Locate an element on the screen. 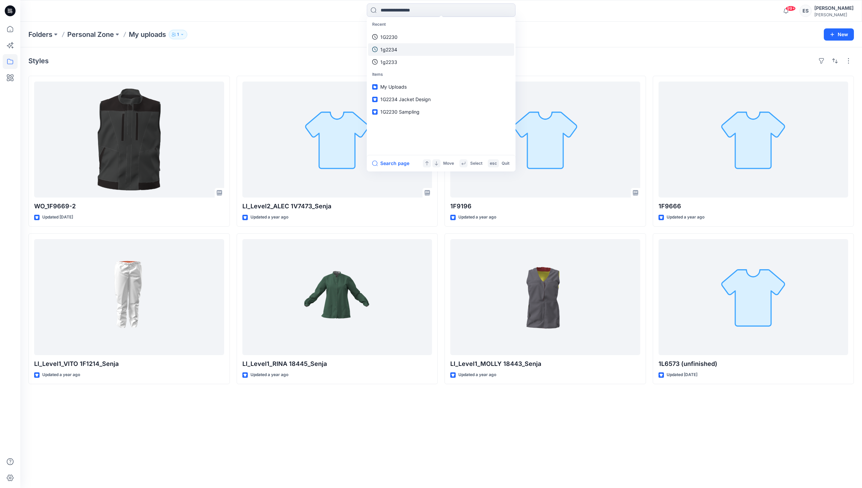  a: 1F9196 is located at coordinates (545, 139).